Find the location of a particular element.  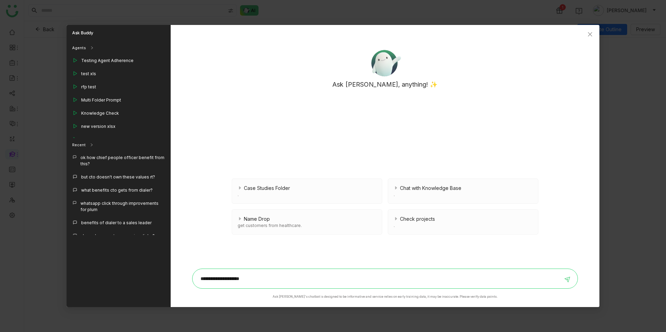

span: Chat with Knowledge Base is located at coordinates (431, 188).